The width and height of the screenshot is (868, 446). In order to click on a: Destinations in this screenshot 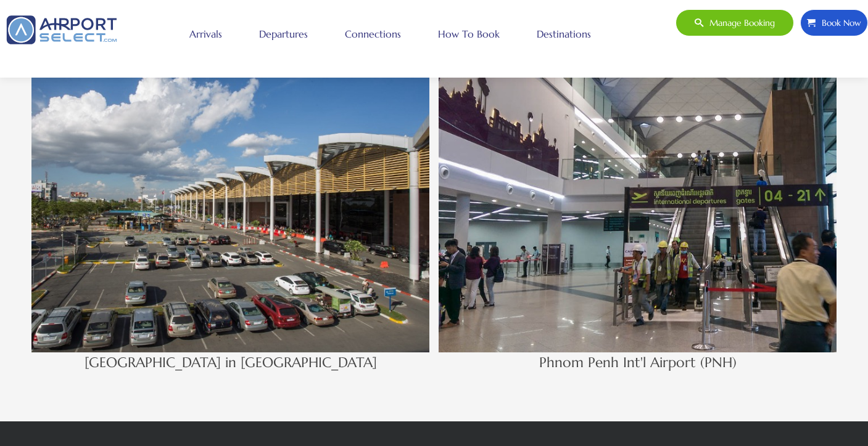, I will do `click(564, 34)`.